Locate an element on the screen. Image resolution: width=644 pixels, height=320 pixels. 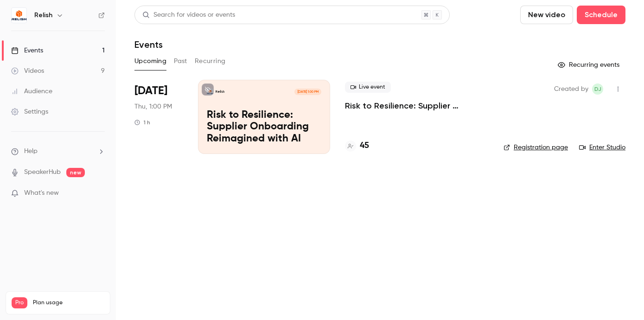
li: help-dropdown-opener is located at coordinates (58, 151).